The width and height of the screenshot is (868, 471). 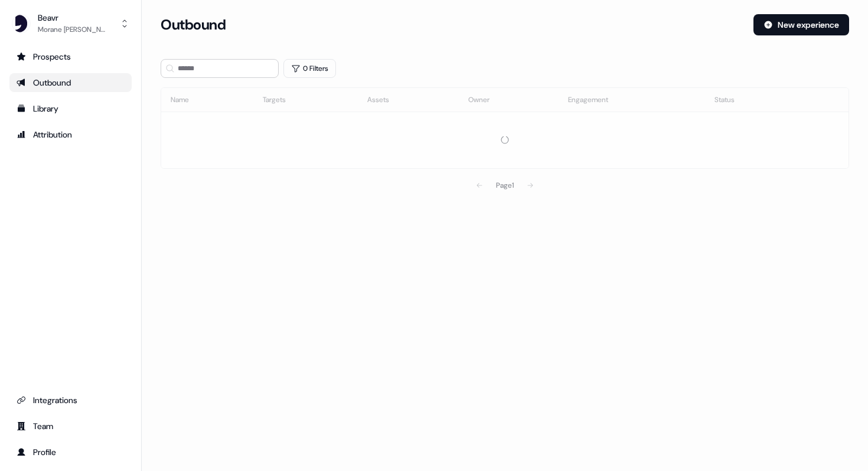 What do you see at coordinates (71, 57) in the screenshot?
I see `a: Go to prospects` at bounding box center [71, 57].